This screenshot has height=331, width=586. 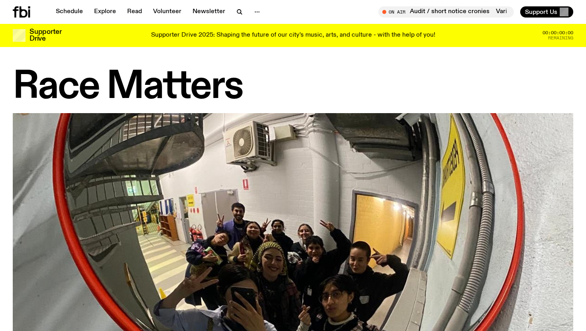 I want to click on h1: Race Matters, so click(x=293, y=87).